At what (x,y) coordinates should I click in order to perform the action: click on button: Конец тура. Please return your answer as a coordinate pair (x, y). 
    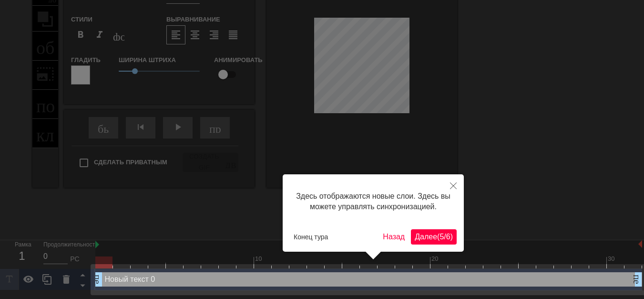
    Looking at the image, I should click on (311, 237).